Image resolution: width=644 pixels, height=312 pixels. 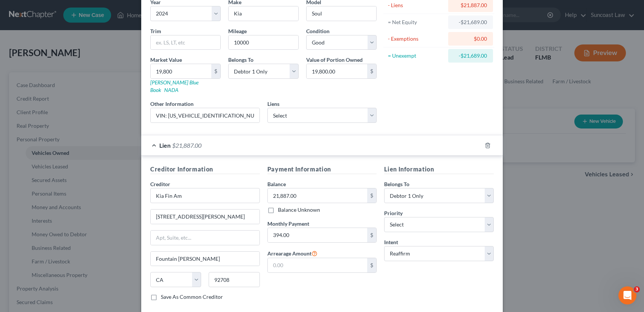 I want to click on label: Balance, so click(x=276, y=184).